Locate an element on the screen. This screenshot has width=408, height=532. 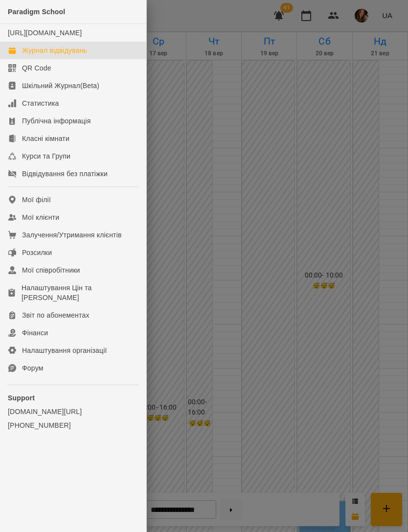
div: Форум is located at coordinates (33, 368).